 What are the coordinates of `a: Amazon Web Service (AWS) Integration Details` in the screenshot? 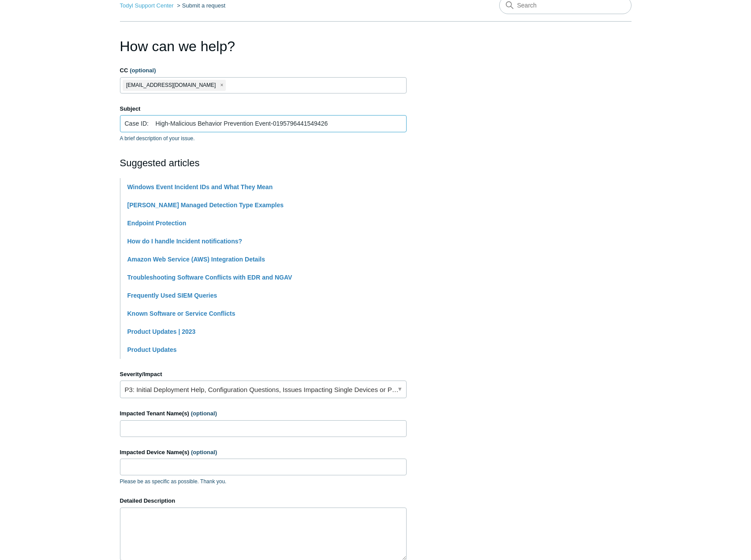 It's located at (196, 259).